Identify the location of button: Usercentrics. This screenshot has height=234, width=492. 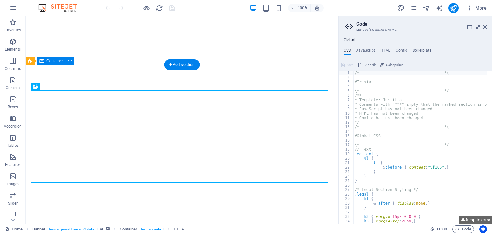
(483, 229).